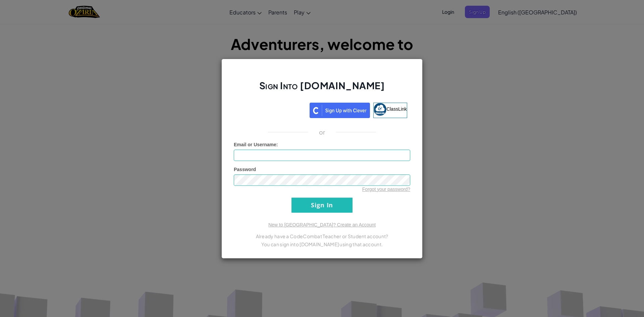 This screenshot has width=644, height=317. I want to click on span: Password, so click(245, 170).